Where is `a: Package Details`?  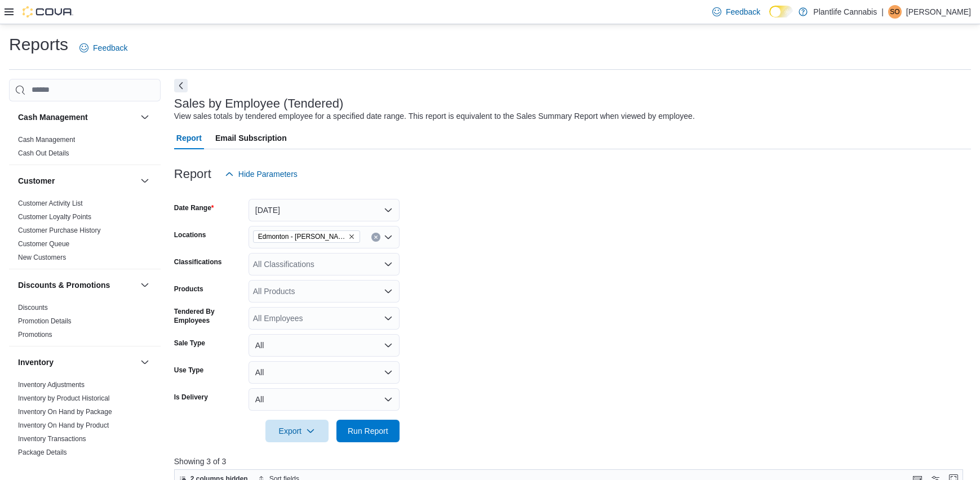
a: Package Details is located at coordinates (43, 452).